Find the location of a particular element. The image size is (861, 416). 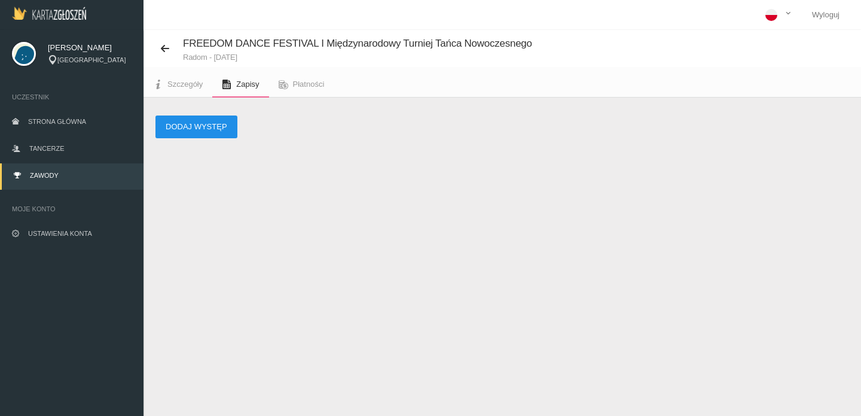

span: Zawody is located at coordinates (44, 175).